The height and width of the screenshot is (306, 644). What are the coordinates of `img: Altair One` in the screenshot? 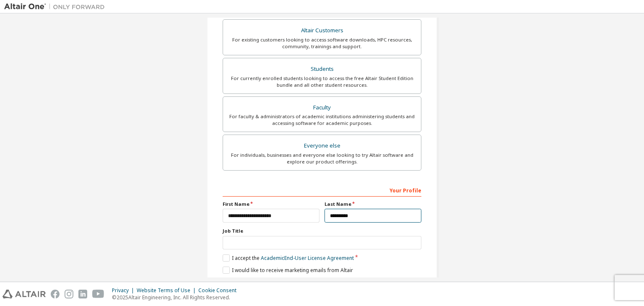 It's located at (56, 7).